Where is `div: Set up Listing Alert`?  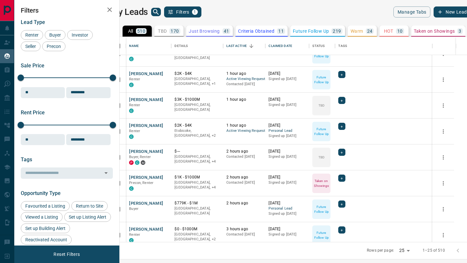 div: Set up Listing Alert is located at coordinates (87, 217).